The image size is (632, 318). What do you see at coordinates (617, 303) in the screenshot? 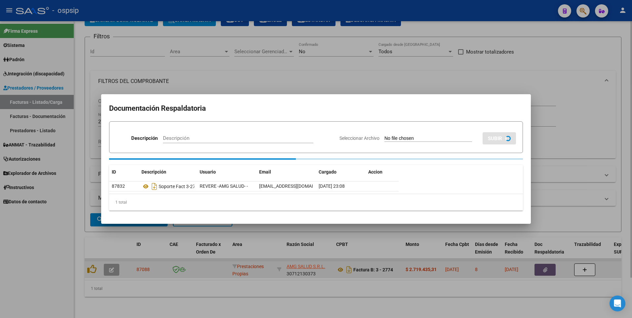
I see `div: Open Intercom Messenger` at bounding box center [617, 303].